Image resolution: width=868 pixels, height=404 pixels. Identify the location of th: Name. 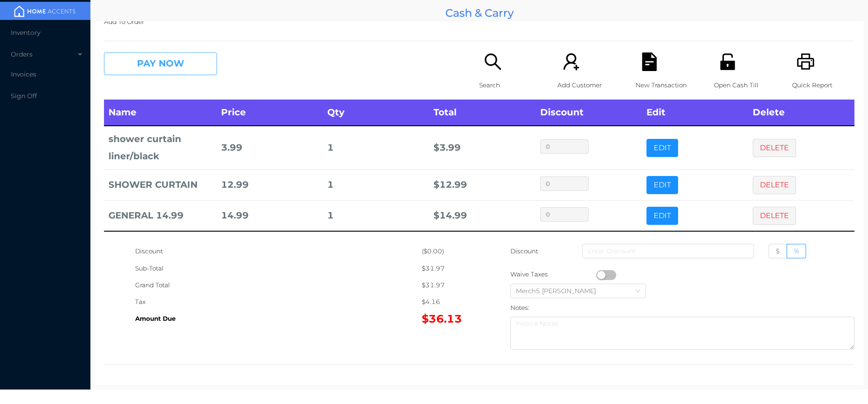
(160, 113).